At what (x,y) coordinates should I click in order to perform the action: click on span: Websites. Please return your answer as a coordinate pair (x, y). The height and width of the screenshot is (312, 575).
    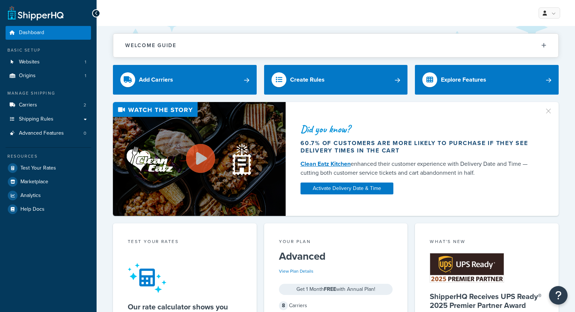
    Looking at the image, I should click on (29, 62).